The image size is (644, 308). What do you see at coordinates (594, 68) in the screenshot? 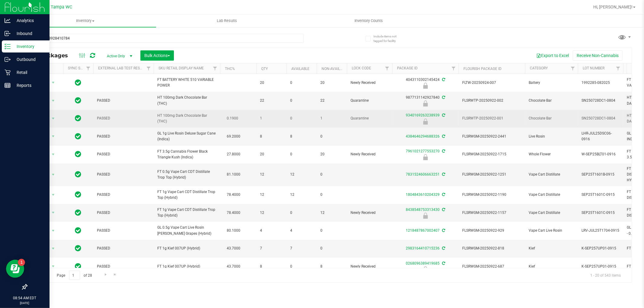
I see `a: Lot Number` at bounding box center [594, 68].